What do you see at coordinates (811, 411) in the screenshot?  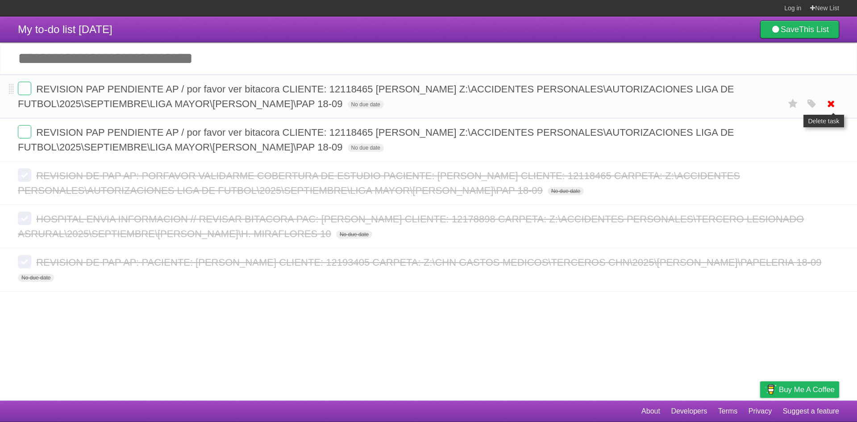 I see `a: Suggest a feature` at bounding box center [811, 411].